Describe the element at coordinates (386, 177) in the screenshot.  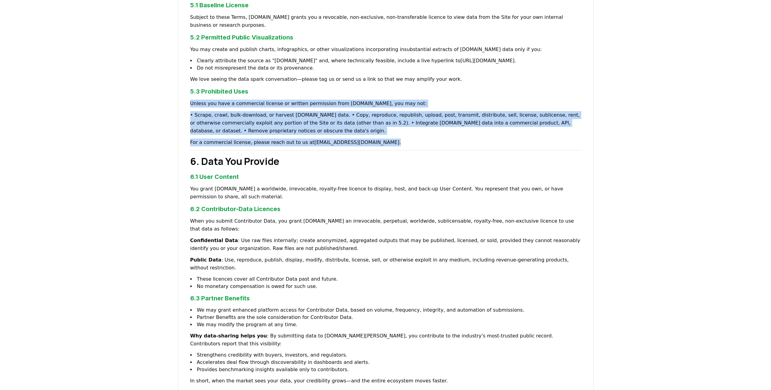
I see `h3: 6.1 User Content` at that location.